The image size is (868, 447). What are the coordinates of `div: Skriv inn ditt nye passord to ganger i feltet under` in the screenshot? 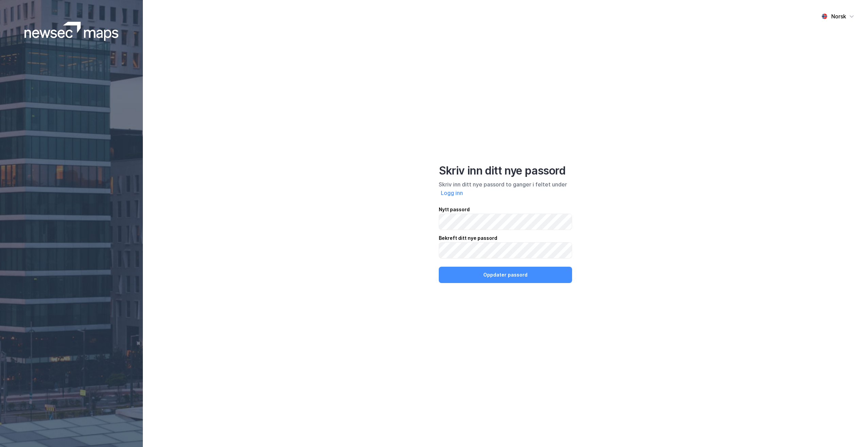 It's located at (505, 189).